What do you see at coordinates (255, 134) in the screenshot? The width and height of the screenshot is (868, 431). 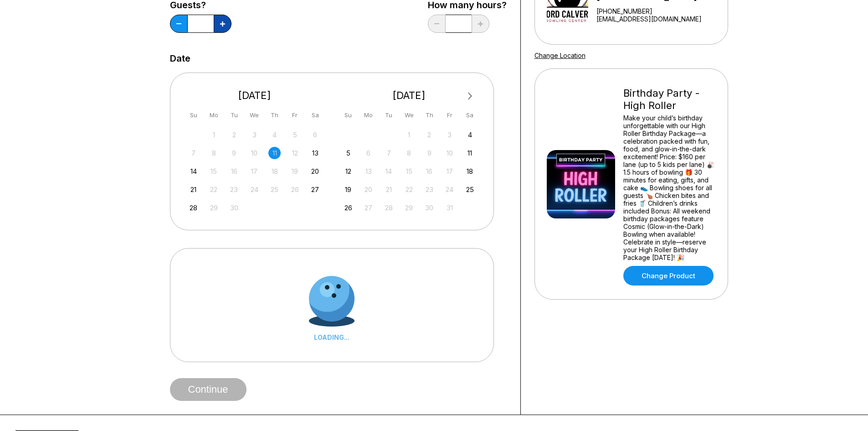 I see `div: Not available Wednesday, September 3rd, 2025` at bounding box center [255, 134].